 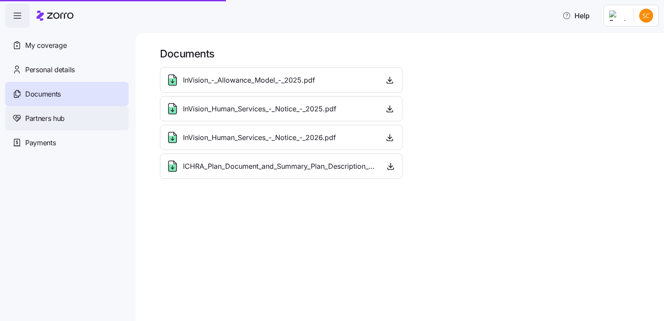 What do you see at coordinates (259, 109) in the screenshot?
I see `span: InVision_Human_Services_-_Notice_-_2025.pdf` at bounding box center [259, 109].